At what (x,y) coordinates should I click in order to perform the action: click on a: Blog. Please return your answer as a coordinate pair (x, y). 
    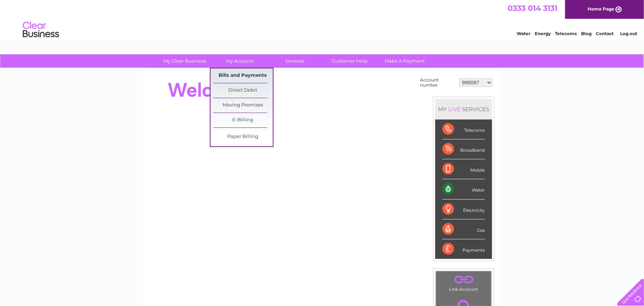
    Looking at the image, I should click on (586, 33).